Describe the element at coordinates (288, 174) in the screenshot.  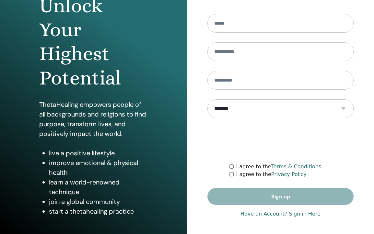
I see `a: Privacy Policy` at that location.